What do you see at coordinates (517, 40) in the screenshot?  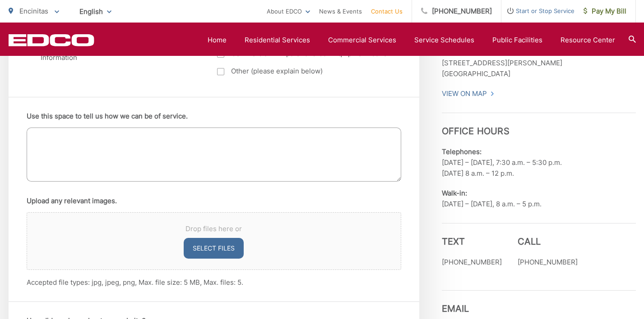 I see `a: Public Facilities` at bounding box center [517, 40].